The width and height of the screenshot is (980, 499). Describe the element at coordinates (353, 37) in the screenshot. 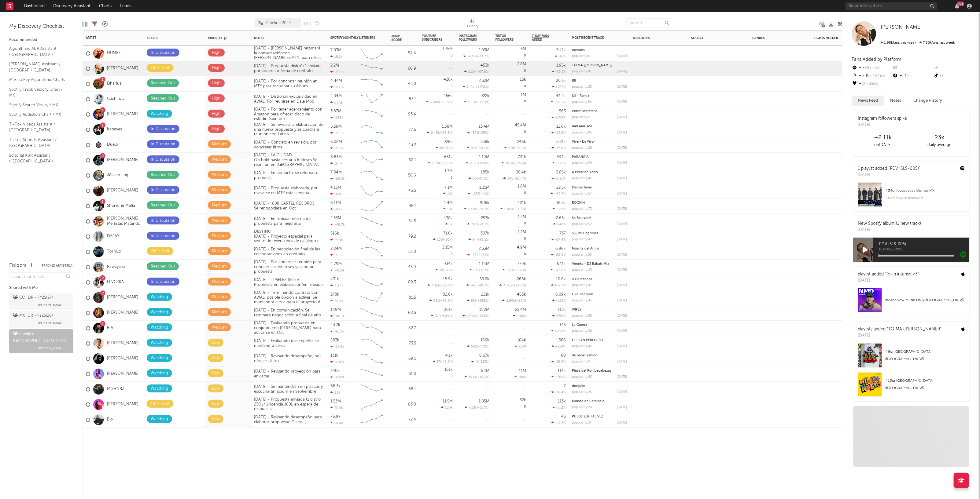

I see `div: Spotify Monthly Listeners` at that location.